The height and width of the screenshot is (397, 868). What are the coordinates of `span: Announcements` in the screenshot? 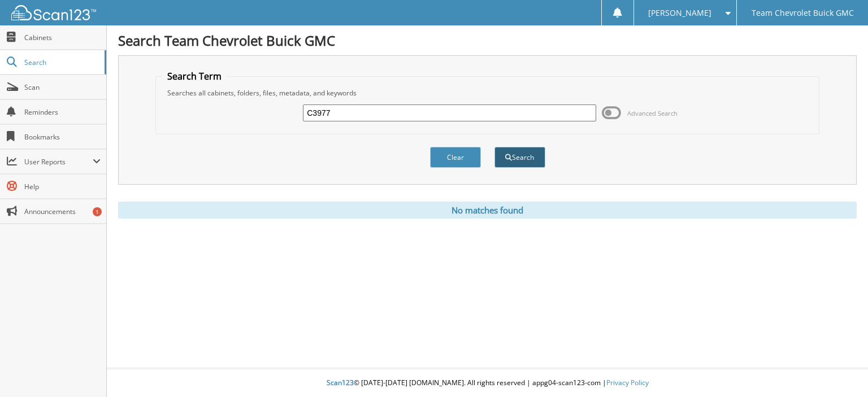 It's located at (62, 212).